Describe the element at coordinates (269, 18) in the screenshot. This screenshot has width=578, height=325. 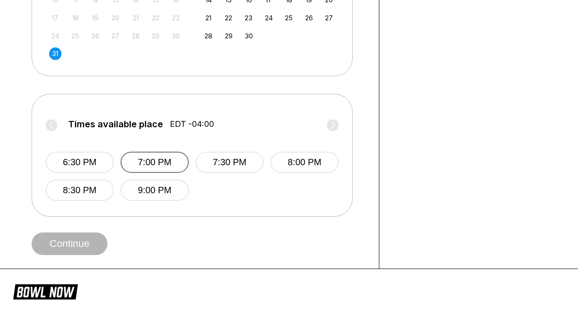
I see `div: Choose Wednesday, September 24th, 2025` at that location.